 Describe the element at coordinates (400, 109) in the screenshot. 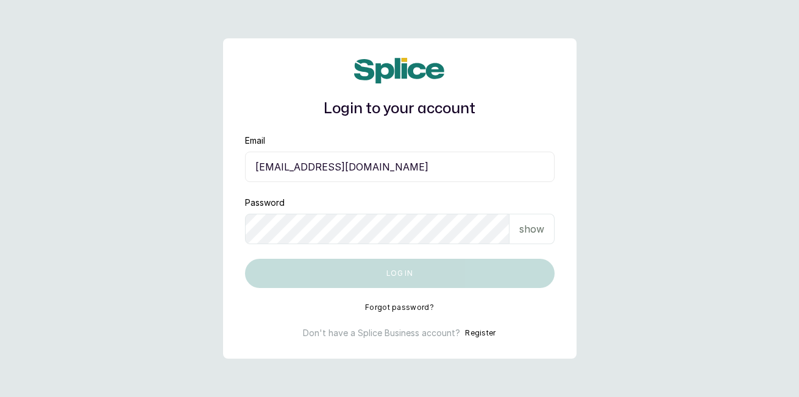

I see `h1: Login to your account` at that location.